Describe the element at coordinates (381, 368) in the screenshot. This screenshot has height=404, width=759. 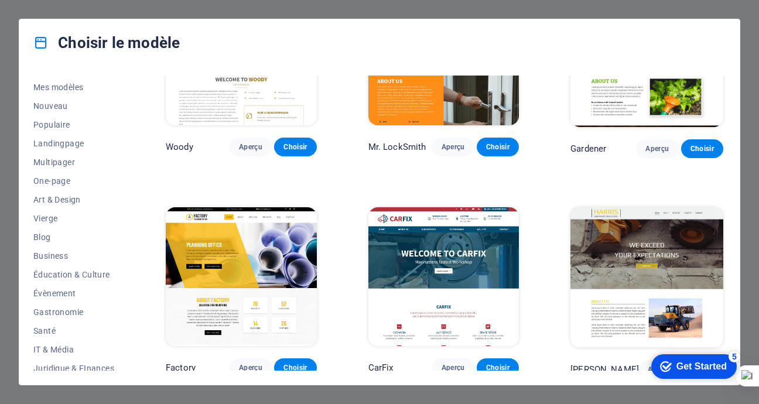
I see `p: CarFix` at that location.